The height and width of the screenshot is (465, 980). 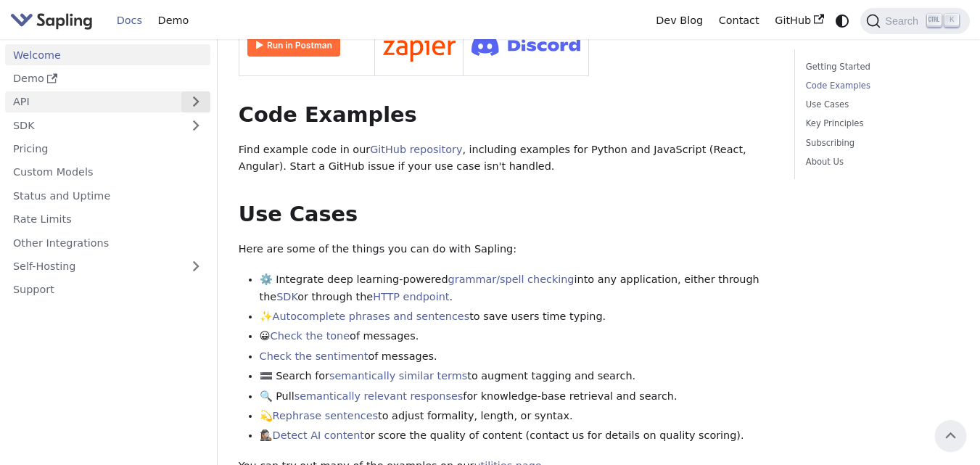 I want to click on a: Custom Models, so click(x=108, y=172).